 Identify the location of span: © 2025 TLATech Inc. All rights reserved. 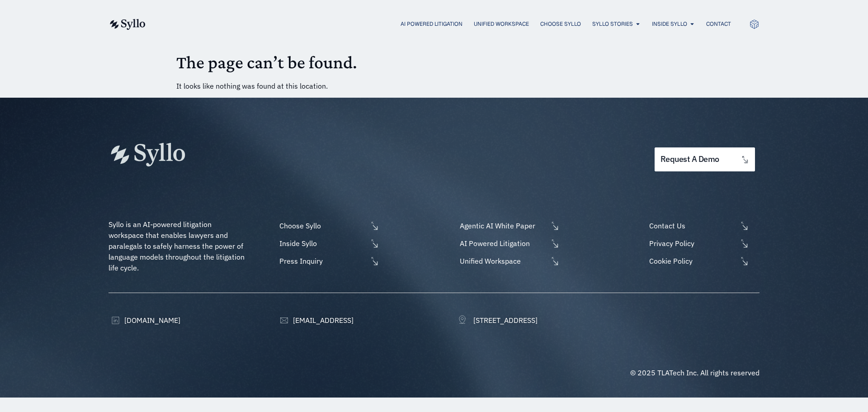
(695, 373).